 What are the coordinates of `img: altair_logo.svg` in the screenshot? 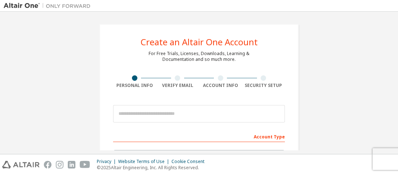 It's located at (21, 165).